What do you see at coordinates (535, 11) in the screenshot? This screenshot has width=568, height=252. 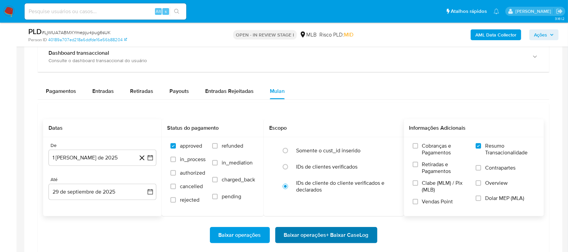 I see `p: weverton.gomes@mercadopago.com.br` at bounding box center [535, 11].